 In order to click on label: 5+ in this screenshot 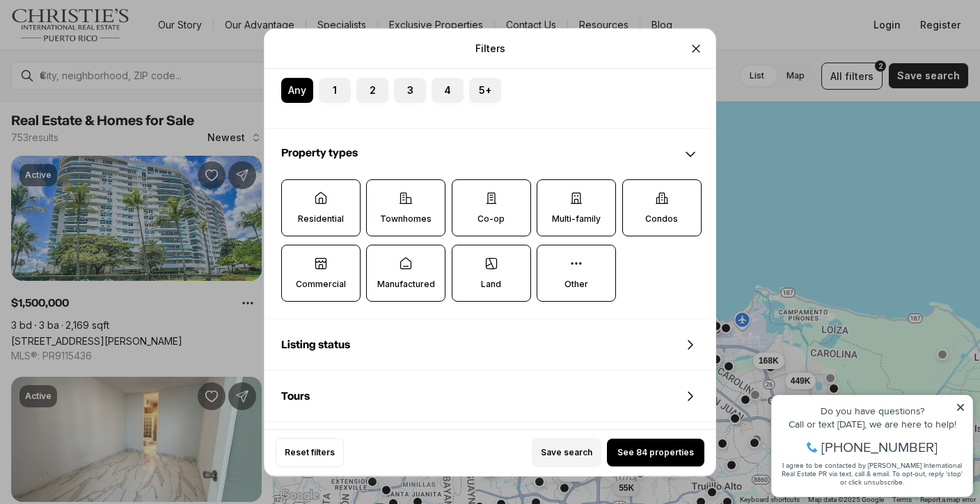, I will do `click(485, 90)`.